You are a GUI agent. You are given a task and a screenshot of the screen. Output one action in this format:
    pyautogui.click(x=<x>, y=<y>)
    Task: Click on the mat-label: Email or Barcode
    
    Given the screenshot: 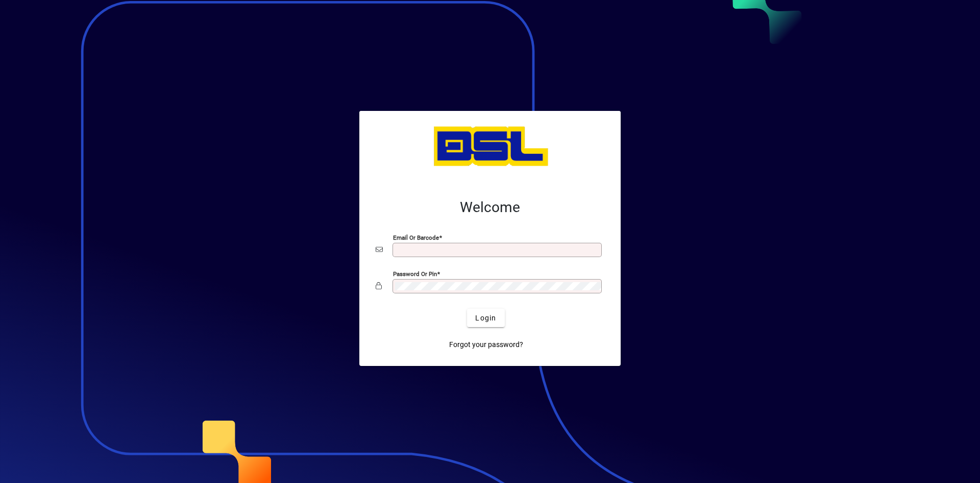 What is the action you would take?
    pyautogui.click(x=416, y=238)
    